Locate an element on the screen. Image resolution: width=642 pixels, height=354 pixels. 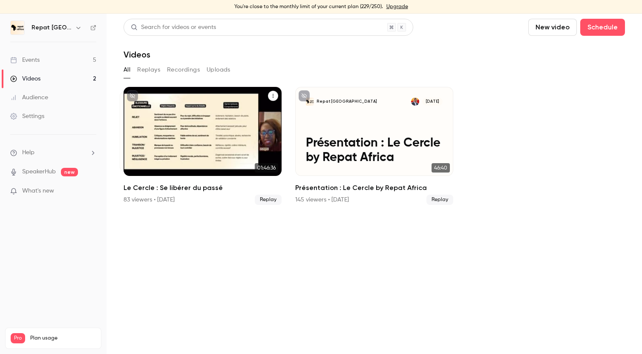
span: new is located at coordinates (69, 172).